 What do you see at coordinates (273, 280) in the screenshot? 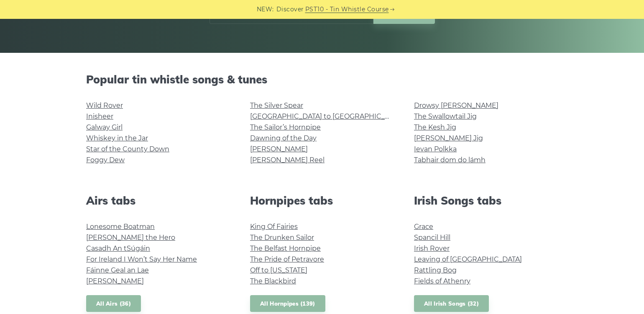
I see `a: The Blackbird` at bounding box center [273, 280].